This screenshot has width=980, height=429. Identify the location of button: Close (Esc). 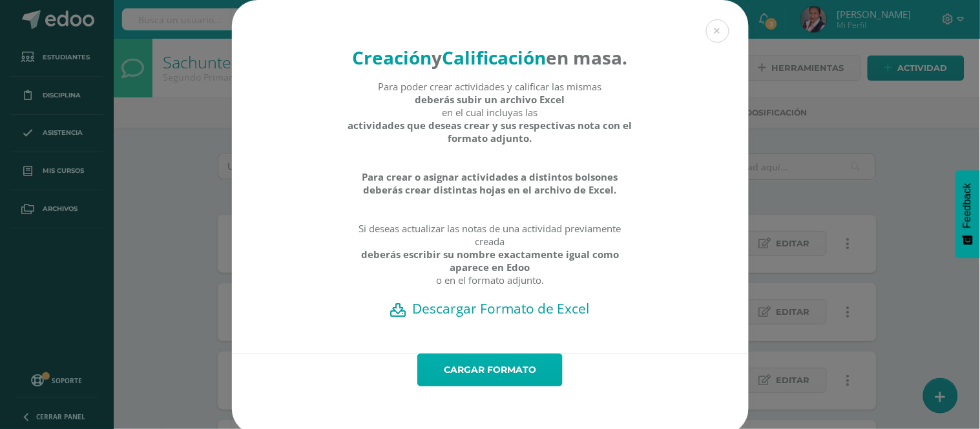
(718, 31).